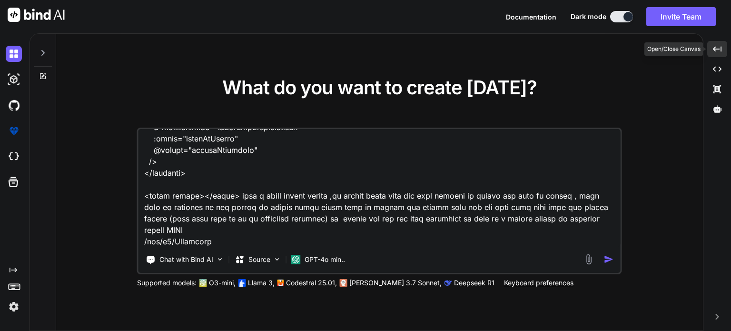 The height and width of the screenshot is (331, 731). What do you see at coordinates (222, 283) in the screenshot?
I see `p: O3-mini,` at bounding box center [222, 283].